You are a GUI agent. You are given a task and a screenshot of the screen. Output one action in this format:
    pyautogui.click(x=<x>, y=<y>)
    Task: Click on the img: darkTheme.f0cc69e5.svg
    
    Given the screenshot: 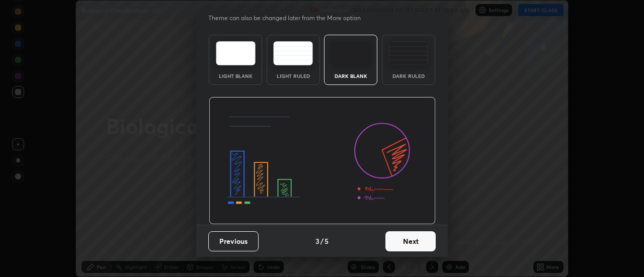 What is the action you would take?
    pyautogui.click(x=351, y=53)
    